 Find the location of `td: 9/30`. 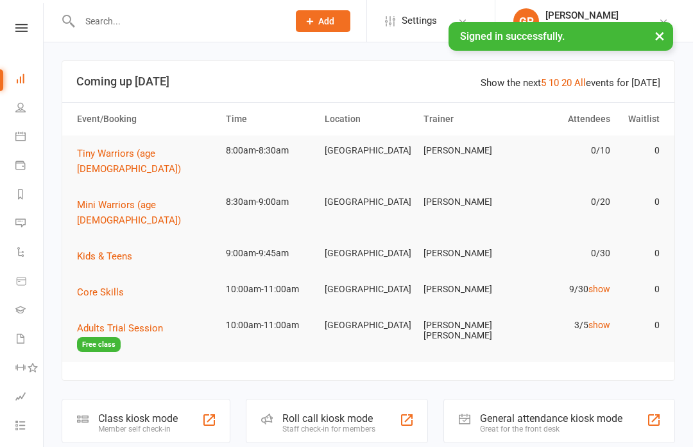

td: 9/30 is located at coordinates (566, 289).